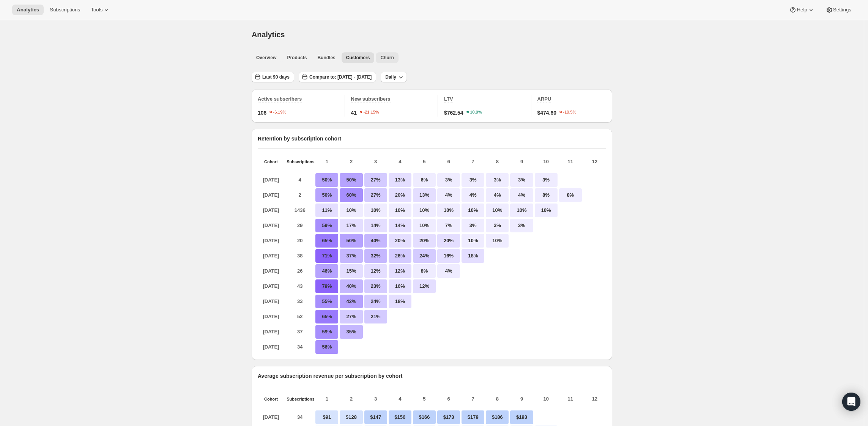 This screenshot has height=426, width=868. I want to click on button: Subscriptions, so click(65, 10).